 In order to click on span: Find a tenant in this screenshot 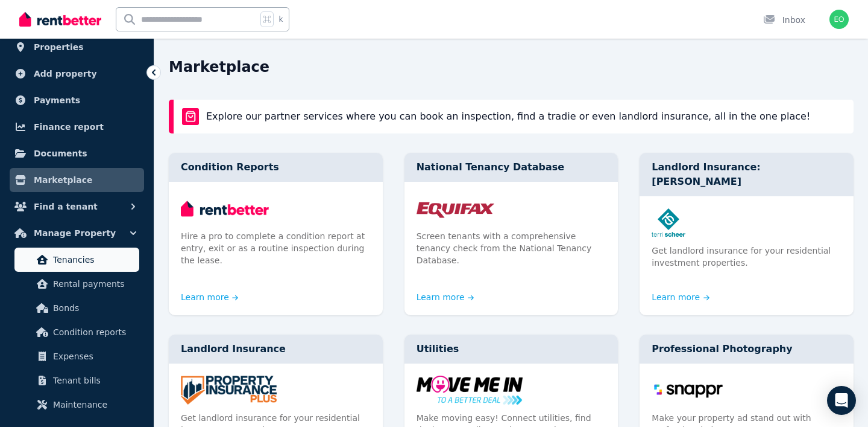, I will do `click(65, 206)`.